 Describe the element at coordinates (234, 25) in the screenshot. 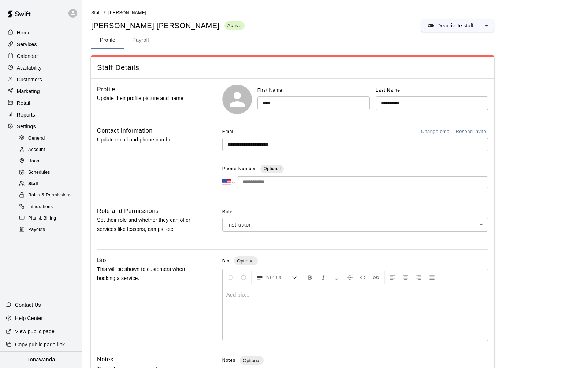

I see `span: Active` at that location.